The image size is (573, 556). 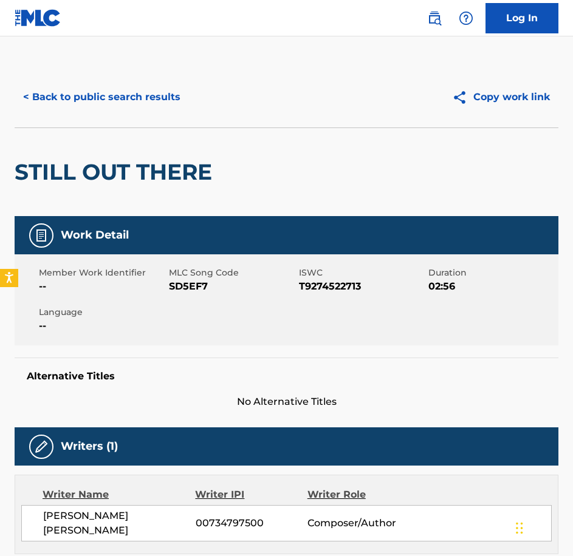 I want to click on span: MLC Song Code, so click(x=232, y=273).